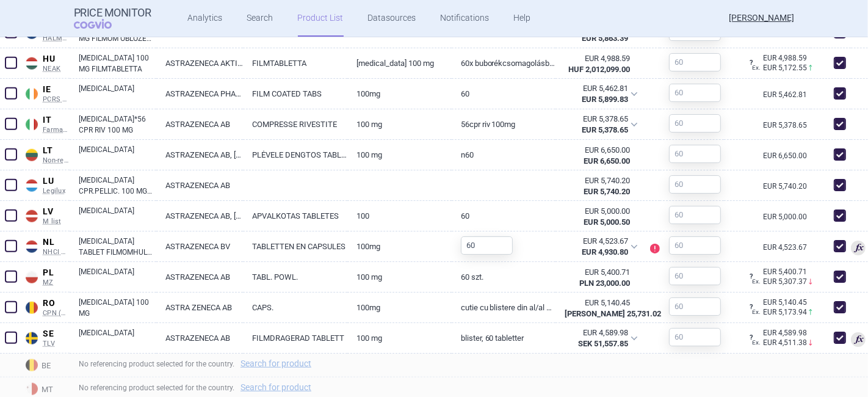  Describe the element at coordinates (32, 389) in the screenshot. I see `img: Malta` at that location.